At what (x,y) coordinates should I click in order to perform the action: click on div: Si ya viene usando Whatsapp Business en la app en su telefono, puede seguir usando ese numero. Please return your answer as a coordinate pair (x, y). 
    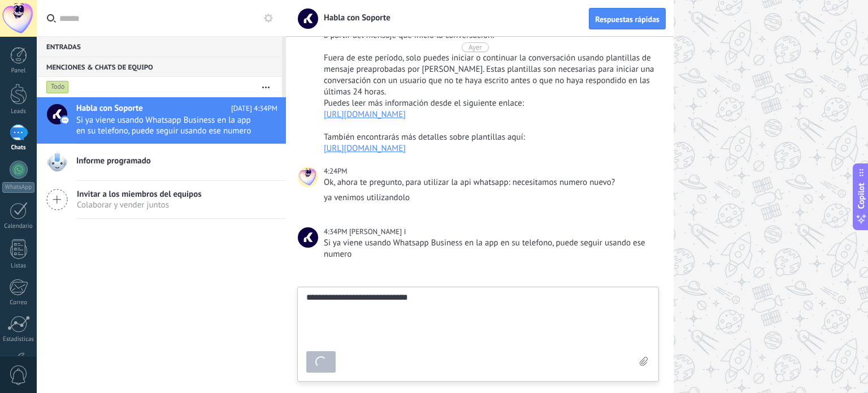
    Looking at the image, I should click on (490, 249).